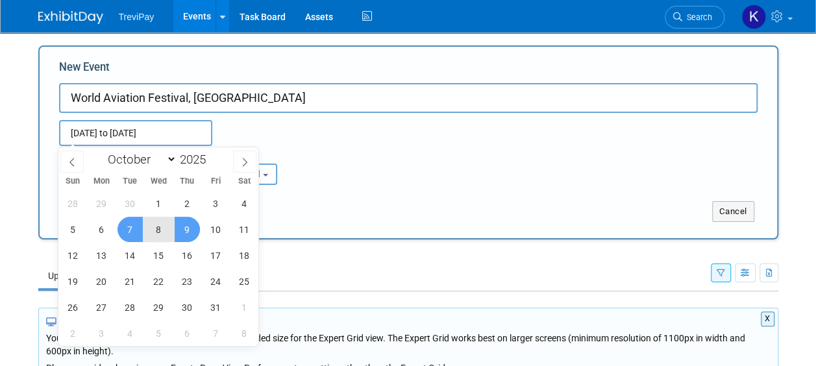  I want to click on a: Upcoming39, so click(76, 276).